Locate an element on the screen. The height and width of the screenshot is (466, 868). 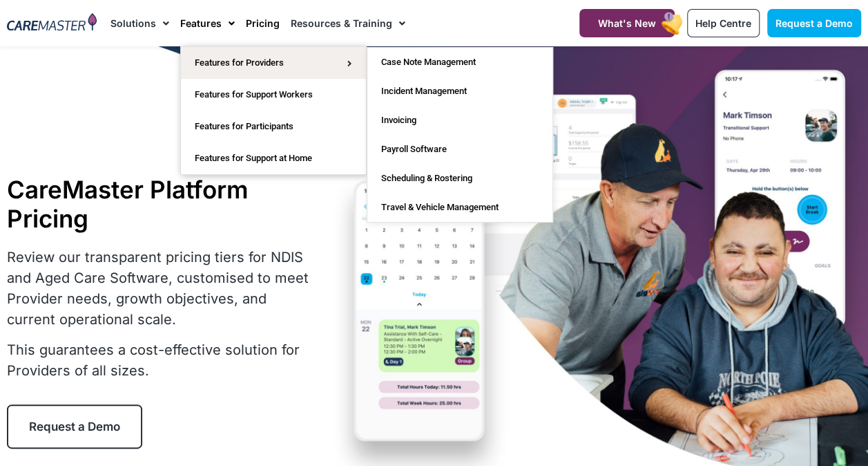
a: Invoicing is located at coordinates (460, 121).